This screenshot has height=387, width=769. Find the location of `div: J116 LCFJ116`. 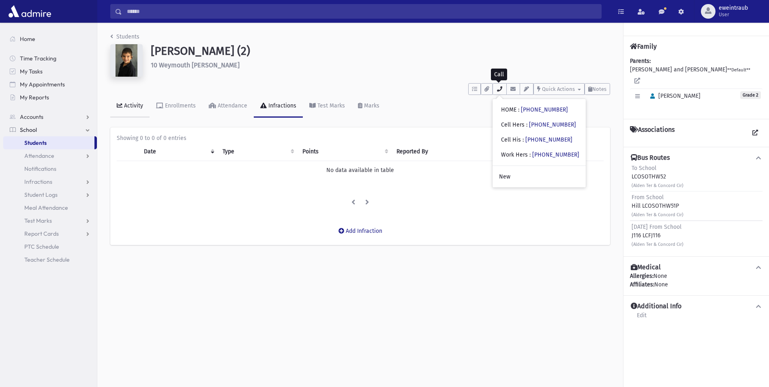

div: J116 LCFJ116 is located at coordinates (657, 235).